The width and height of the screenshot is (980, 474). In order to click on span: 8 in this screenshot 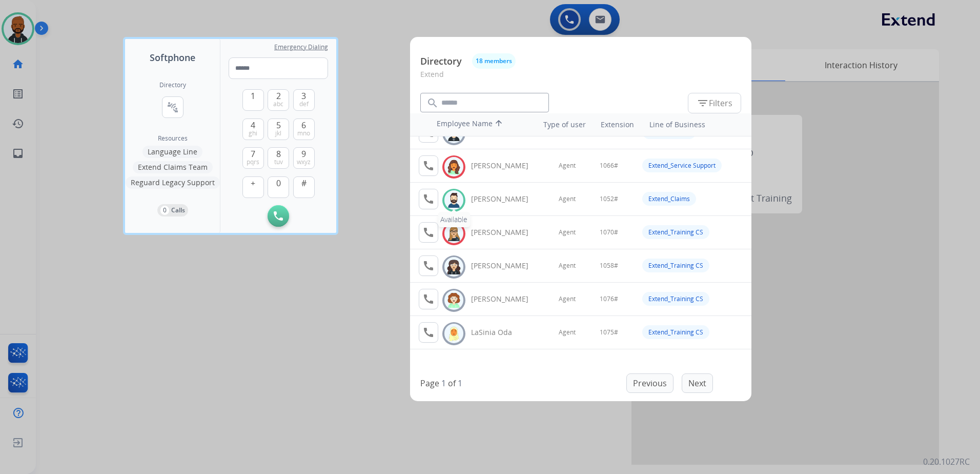, I will do `click(279, 154)`.